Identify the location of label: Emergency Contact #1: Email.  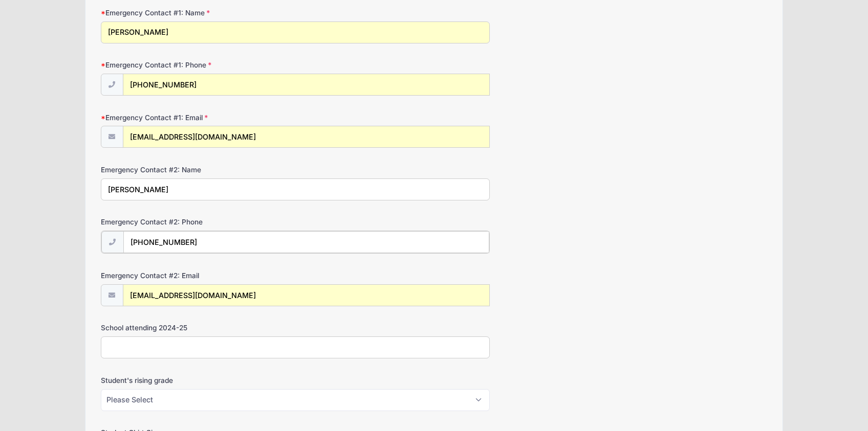
(211, 117).